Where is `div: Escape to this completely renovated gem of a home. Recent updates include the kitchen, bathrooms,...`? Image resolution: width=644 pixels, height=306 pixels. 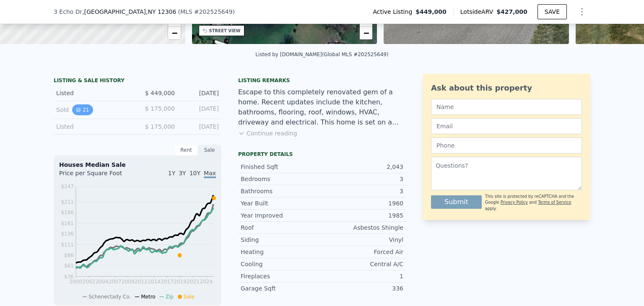 div: Escape to this completely renovated gem of a home. Recent updates include the kitchen, bathrooms,... is located at coordinates (322, 108).